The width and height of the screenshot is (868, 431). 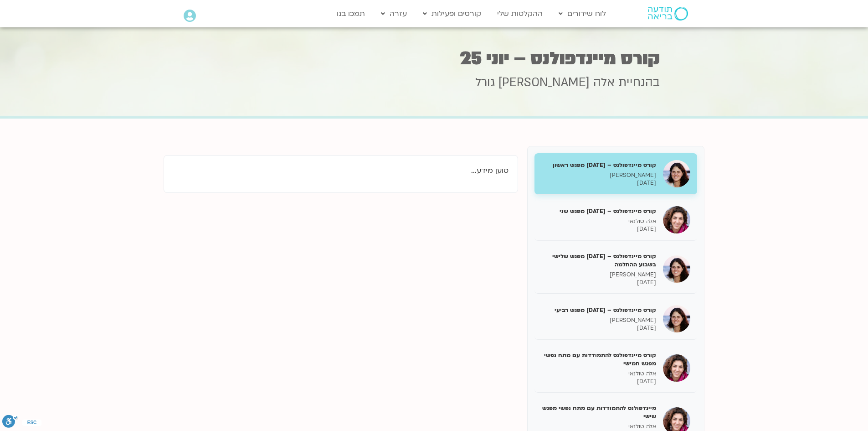 I want to click on img: תודעה בריאה, so click(x=668, y=14).